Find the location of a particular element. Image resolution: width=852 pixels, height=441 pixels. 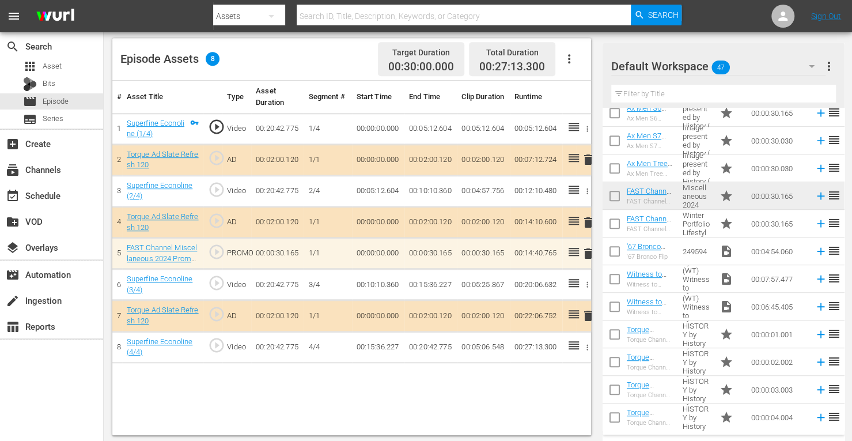

span: 00:30:00.000 is located at coordinates (421, 67).